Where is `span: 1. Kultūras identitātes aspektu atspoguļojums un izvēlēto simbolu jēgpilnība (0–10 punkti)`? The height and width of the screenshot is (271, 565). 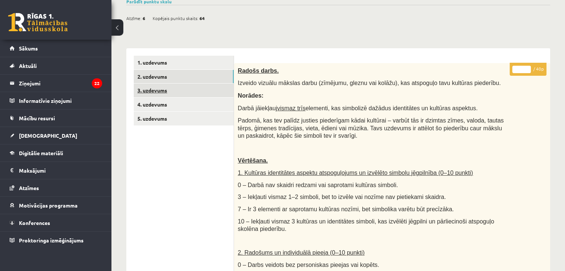 span: 1. Kultūras identitātes aspektu atspoguļojums un izvēlēto simbolu jēgpilnība (0–10 punkti) is located at coordinates (355, 173).